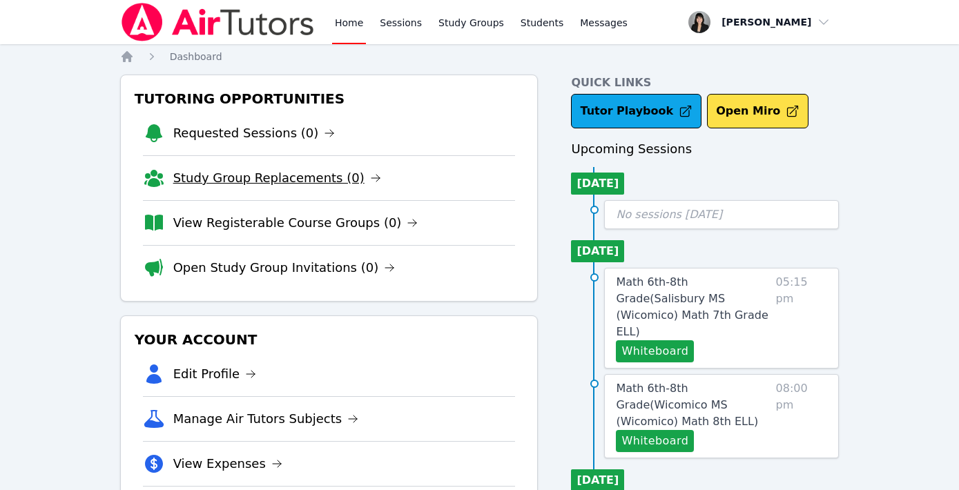 This screenshot has height=490, width=959. Describe the element at coordinates (277, 178) in the screenshot. I see `a: Study Group Replacements (0)` at that location.